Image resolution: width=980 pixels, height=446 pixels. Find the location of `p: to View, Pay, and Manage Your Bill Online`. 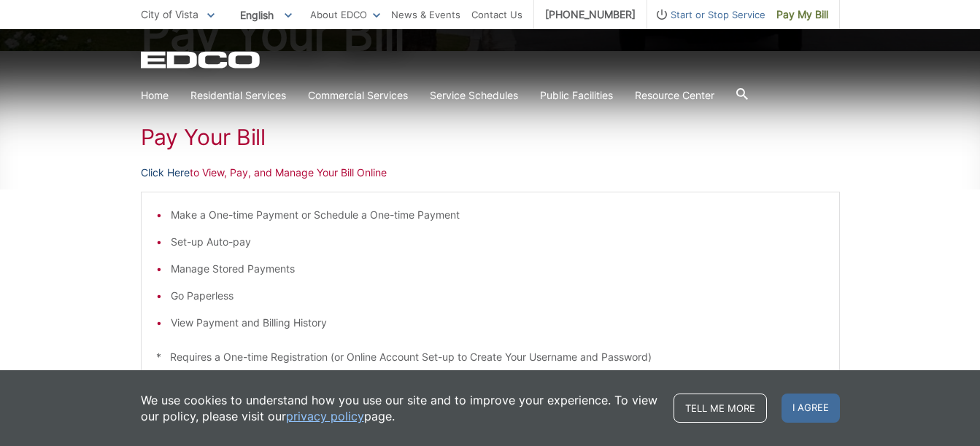

p: to View, Pay, and Manage Your Bill Online is located at coordinates (490, 173).